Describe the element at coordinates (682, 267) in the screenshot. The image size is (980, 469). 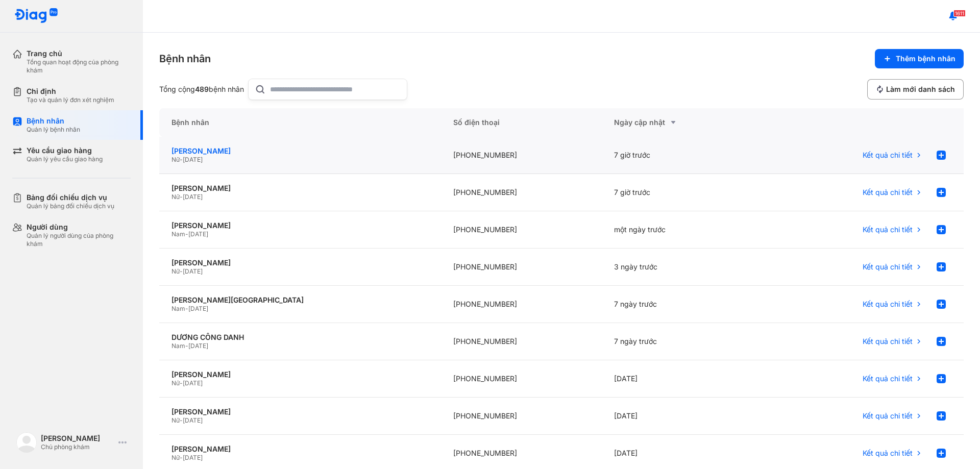
I see `div: 3 ngày trước` at that location.